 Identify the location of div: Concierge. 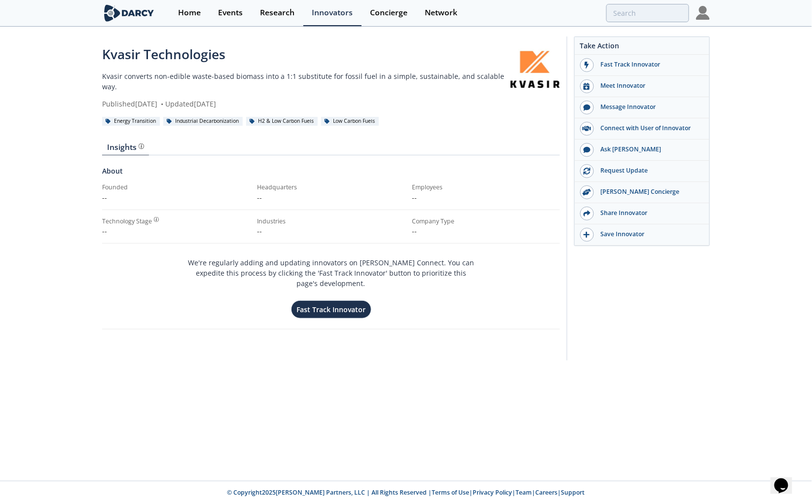
(389, 13).